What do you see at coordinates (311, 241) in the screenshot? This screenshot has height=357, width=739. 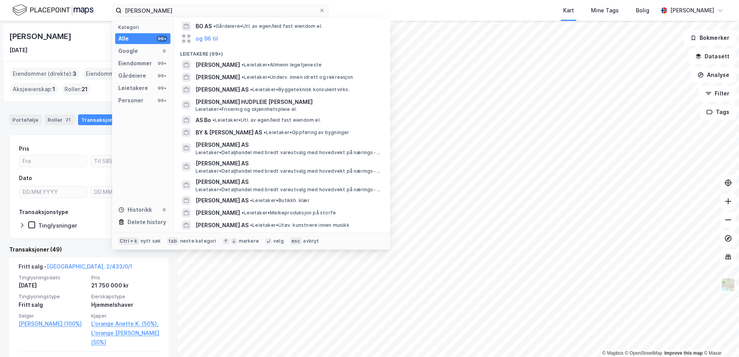 I see `div: avbryt` at bounding box center [311, 241].